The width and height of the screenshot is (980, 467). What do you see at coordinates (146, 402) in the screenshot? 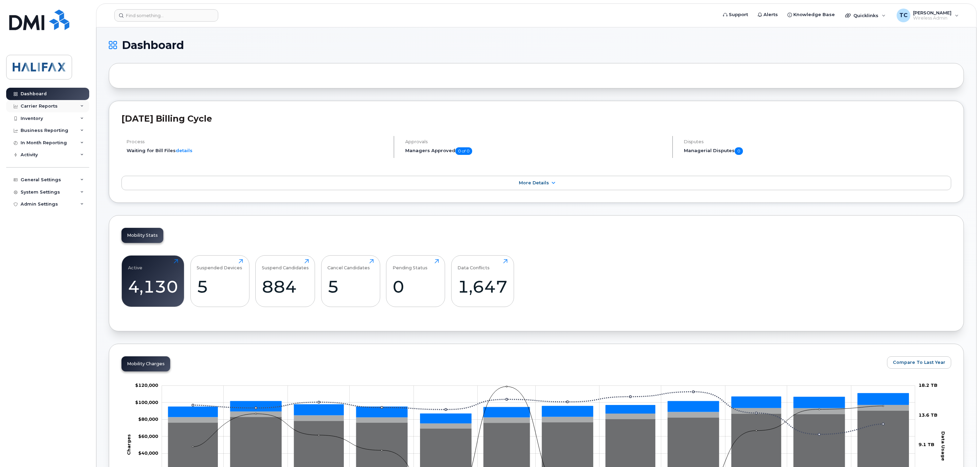
I see `tspan: $100,000` at bounding box center [146, 402].